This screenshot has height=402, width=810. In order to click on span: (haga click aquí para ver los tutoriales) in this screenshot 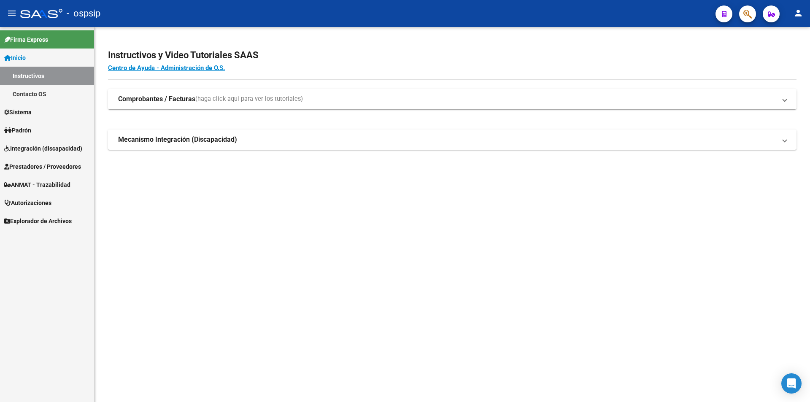, I will do `click(249, 99)`.